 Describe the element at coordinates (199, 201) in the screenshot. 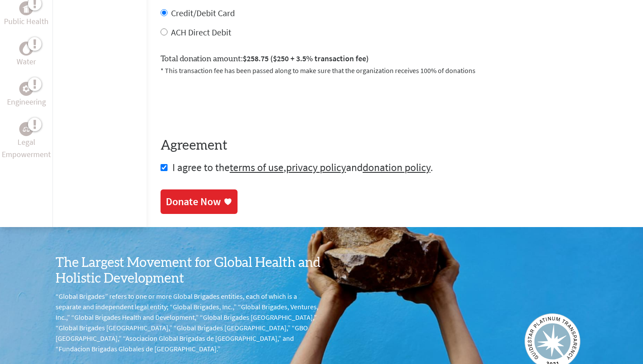

I see `a: Donate Now` at that location.